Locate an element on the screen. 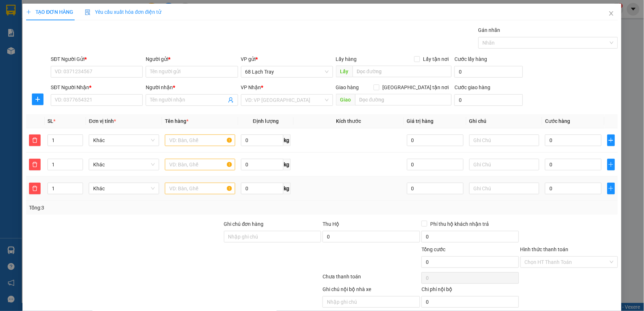  span: Định lượng is located at coordinates (266, 121).